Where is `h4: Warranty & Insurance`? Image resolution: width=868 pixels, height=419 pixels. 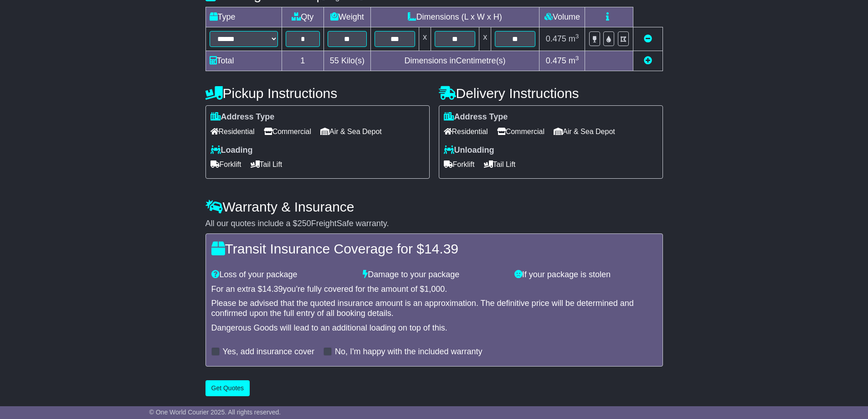 h4: Warranty & Insurance is located at coordinates (434, 207).